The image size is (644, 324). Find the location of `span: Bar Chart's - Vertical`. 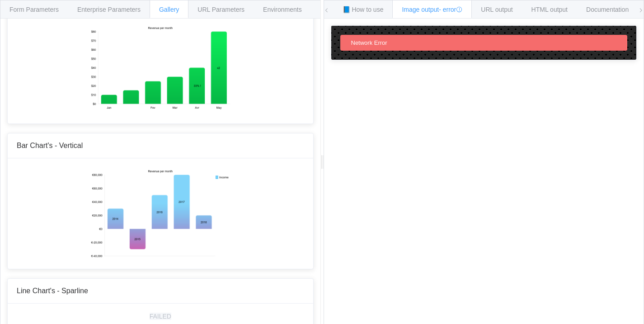

span: Bar Chart's - Vertical is located at coordinates (50, 145).